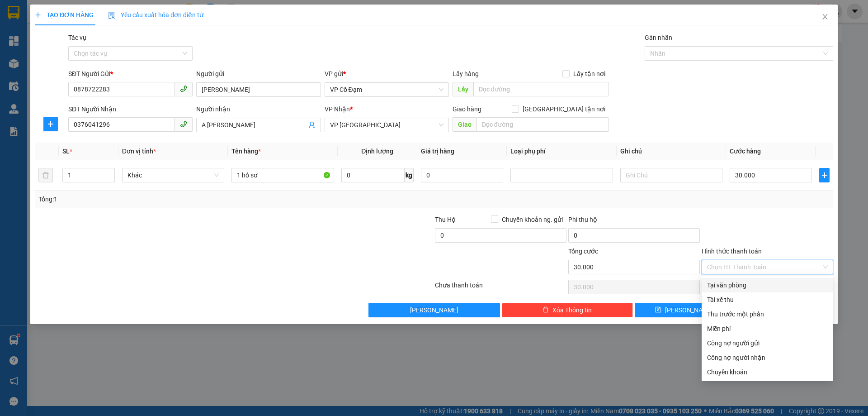 The height and width of the screenshot is (416, 868). What do you see at coordinates (130, 109) in the screenshot?
I see `div: SĐT Người Nhận` at bounding box center [130, 109].